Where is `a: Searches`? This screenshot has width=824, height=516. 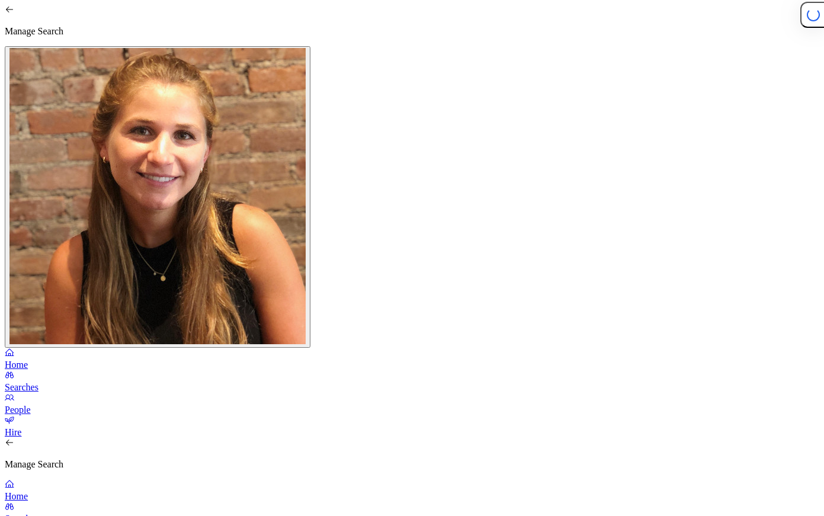
a: Searches is located at coordinates (412, 382).